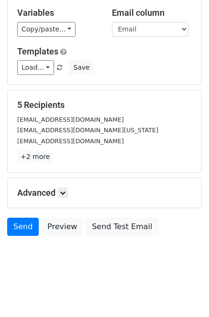 This screenshot has width=209, height=317. What do you see at coordinates (122, 227) in the screenshot?
I see `a: Send Test Email` at bounding box center [122, 227].